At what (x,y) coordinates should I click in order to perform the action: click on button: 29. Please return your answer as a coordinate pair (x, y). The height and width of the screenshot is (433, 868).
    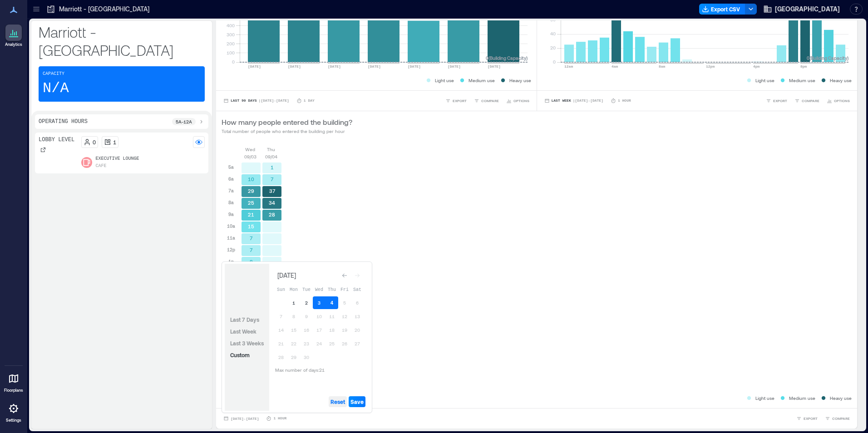
    Looking at the image, I should click on (294, 357).